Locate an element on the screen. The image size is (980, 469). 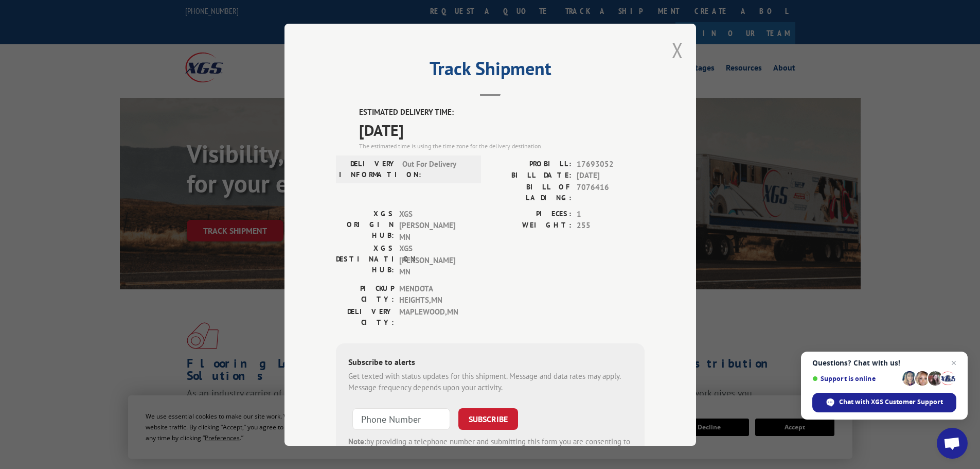
strong: Note: is located at coordinates (357, 441).